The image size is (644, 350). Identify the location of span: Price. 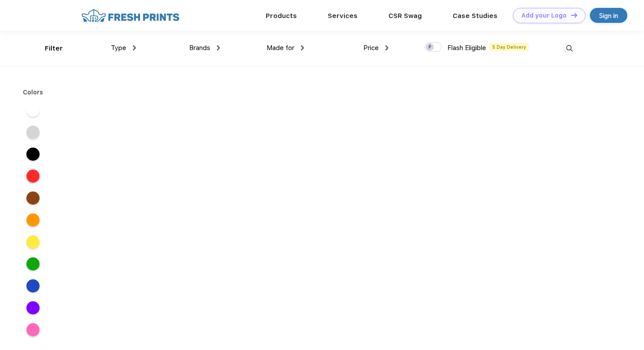
(371, 48).